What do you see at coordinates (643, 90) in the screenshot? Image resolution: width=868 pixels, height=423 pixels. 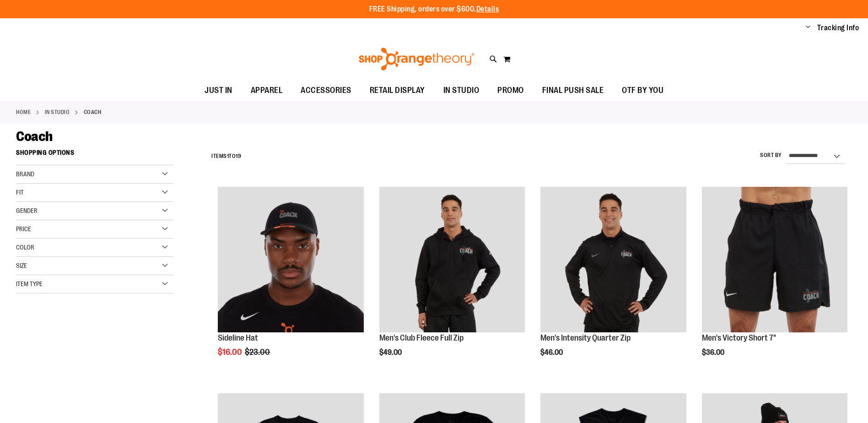 I see `span: OTF BY YOU` at bounding box center [643, 90].